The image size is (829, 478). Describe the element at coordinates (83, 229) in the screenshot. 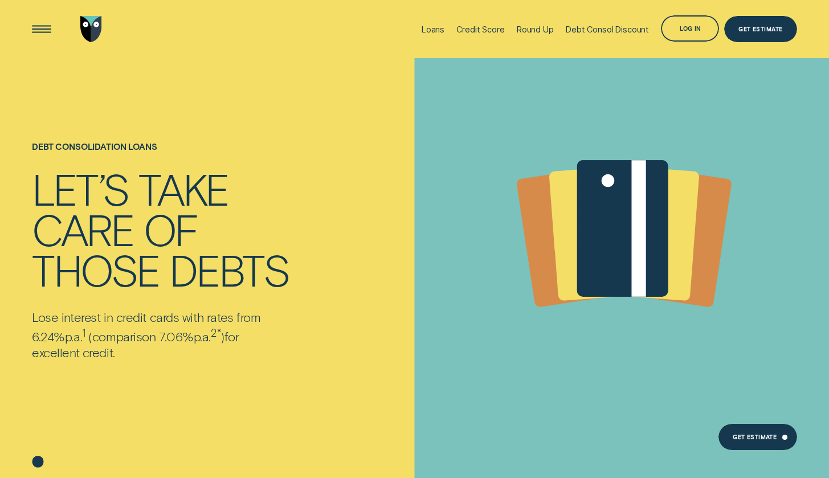

I see `div: CARE` at that location.